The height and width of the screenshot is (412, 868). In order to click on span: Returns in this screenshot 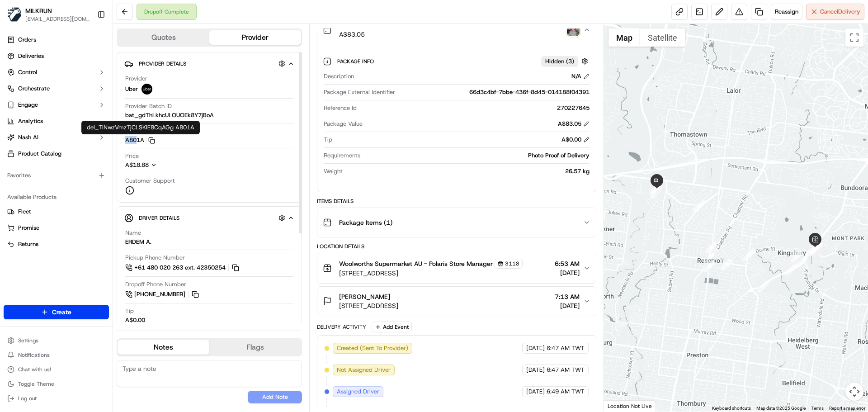, I will do `click(28, 244)`.